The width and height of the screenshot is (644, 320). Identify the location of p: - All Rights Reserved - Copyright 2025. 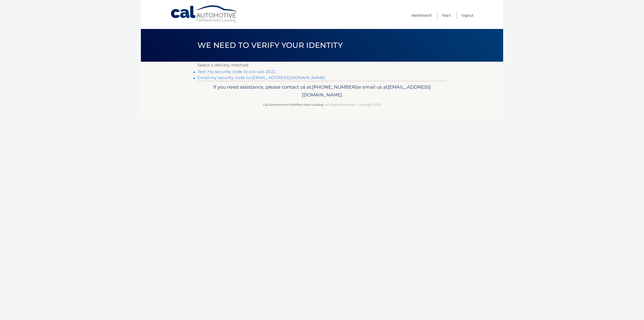
(322, 105).